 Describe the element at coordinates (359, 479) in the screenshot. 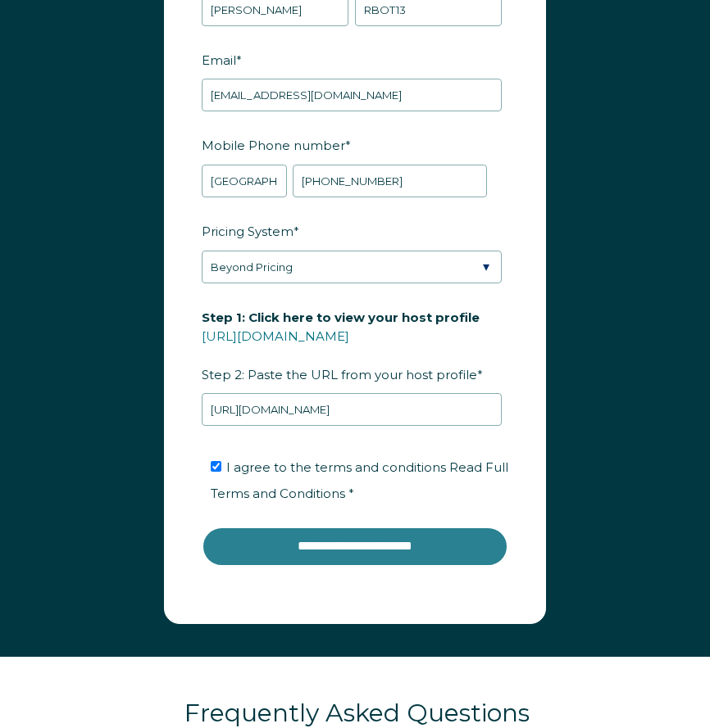

I see `span: I agree to the terms and conditions` at that location.